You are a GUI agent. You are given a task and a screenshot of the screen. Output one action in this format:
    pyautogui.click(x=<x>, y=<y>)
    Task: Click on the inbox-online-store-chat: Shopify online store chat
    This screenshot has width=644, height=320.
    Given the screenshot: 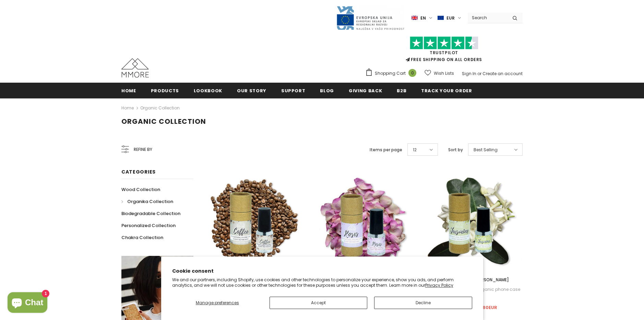 What is the action you would take?
    pyautogui.click(x=28, y=303)
    